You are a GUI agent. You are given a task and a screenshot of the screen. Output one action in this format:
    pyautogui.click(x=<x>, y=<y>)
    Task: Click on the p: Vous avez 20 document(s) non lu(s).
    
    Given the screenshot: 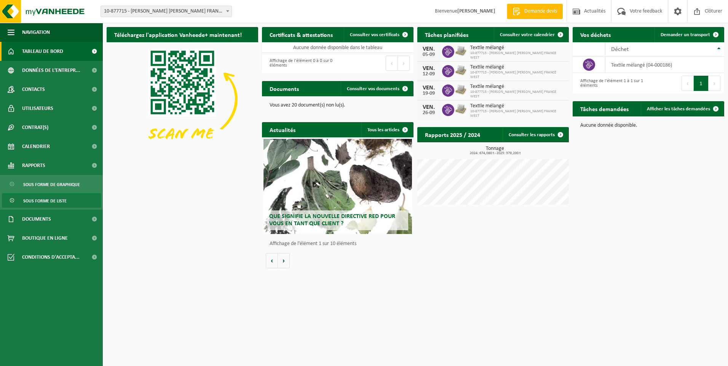 What is the action you would take?
    pyautogui.click(x=338, y=105)
    